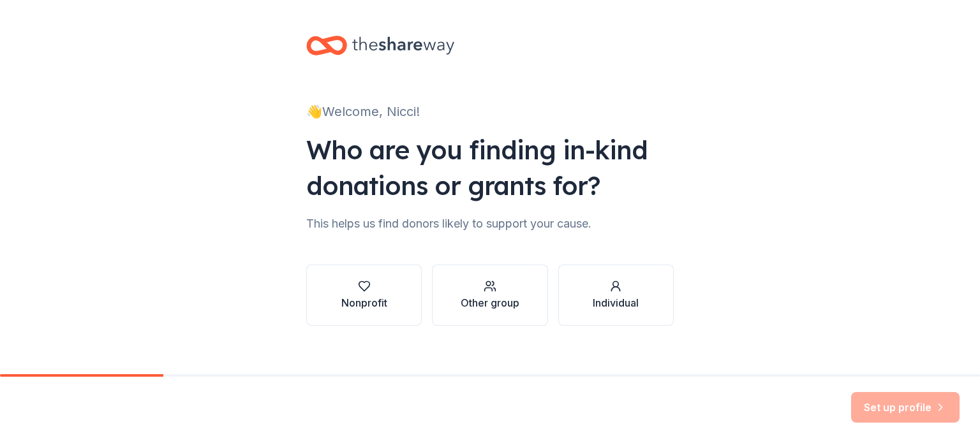 The width and height of the screenshot is (980, 443). Describe the element at coordinates (490, 303) in the screenshot. I see `div: Other group` at that location.